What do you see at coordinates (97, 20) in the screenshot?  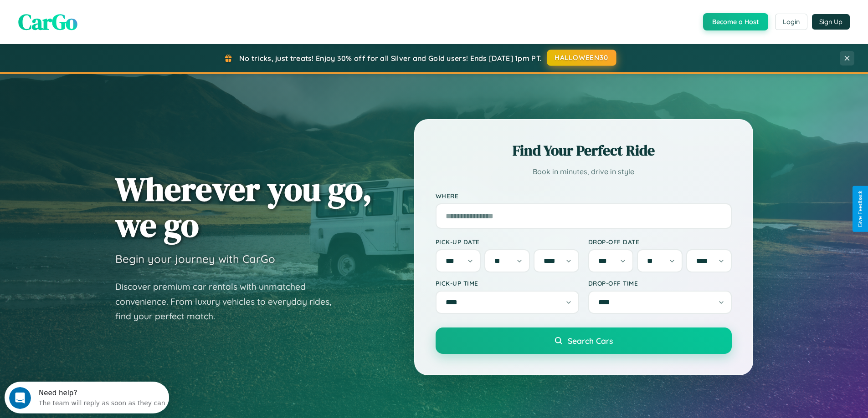 I see `div: The team will reply as soon as they can` at bounding box center [97, 20].